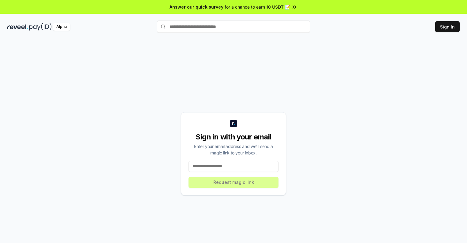  What do you see at coordinates (234, 137) in the screenshot?
I see `div: Sign in with your email` at bounding box center [234, 137].